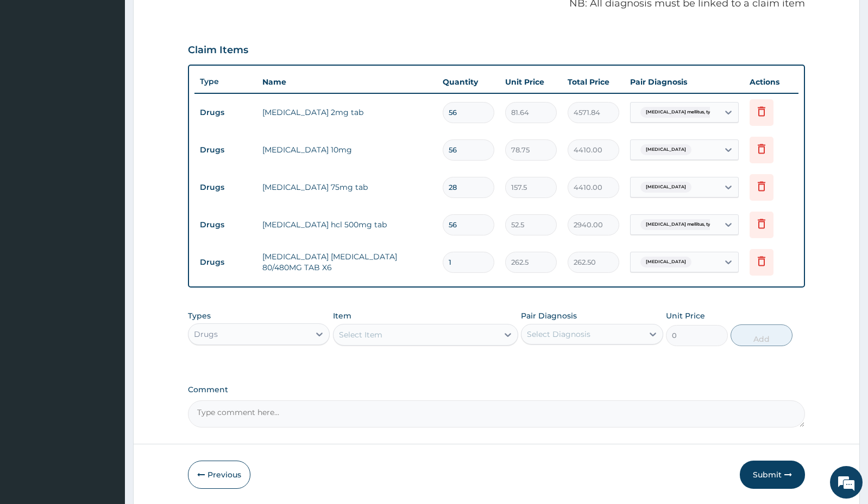 This screenshot has height=504, width=868. What do you see at coordinates (772, 475) in the screenshot?
I see `button: Submit` at bounding box center [772, 475].